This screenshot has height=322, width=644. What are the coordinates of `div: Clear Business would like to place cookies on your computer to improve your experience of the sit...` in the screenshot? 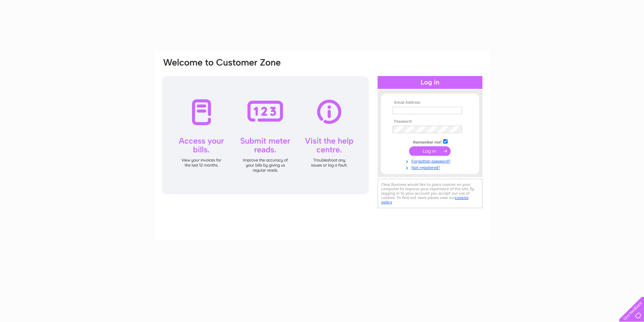 It's located at (430, 193).